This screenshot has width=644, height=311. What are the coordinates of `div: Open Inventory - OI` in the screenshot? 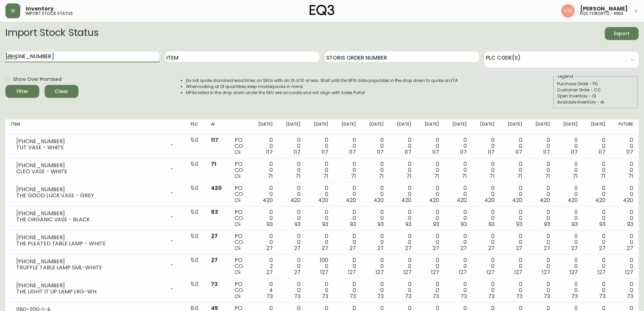 It's located at (596, 96).